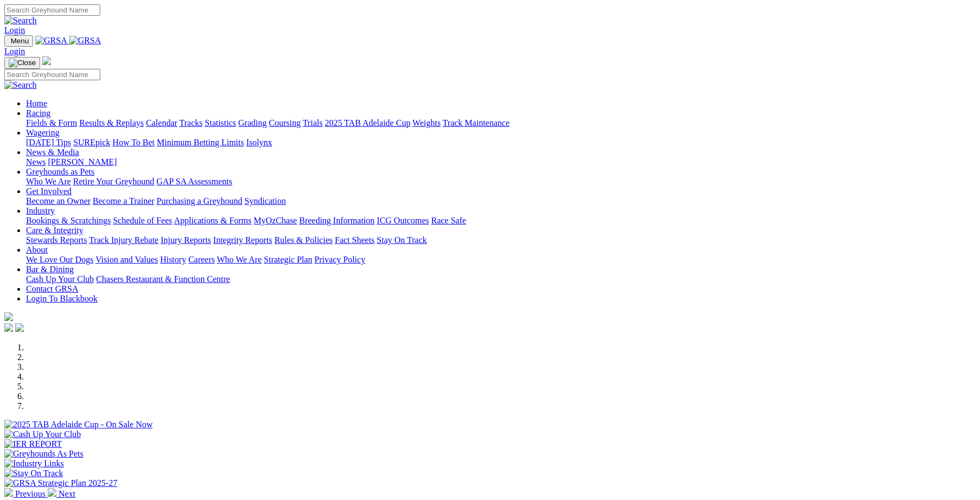 The image size is (980, 500). Describe the element at coordinates (191, 123) in the screenshot. I see `a: Tracks` at that location.